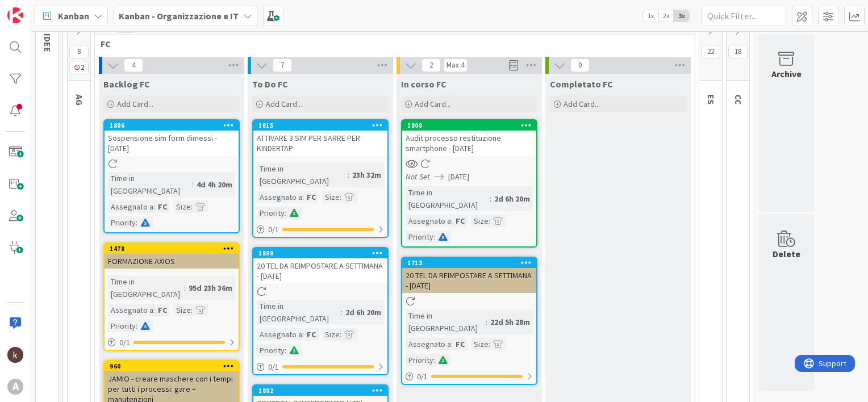 The width and height of the screenshot is (868, 402). Describe the element at coordinates (363, 312) in the screenshot. I see `div: 2d 6h 20m` at that location.